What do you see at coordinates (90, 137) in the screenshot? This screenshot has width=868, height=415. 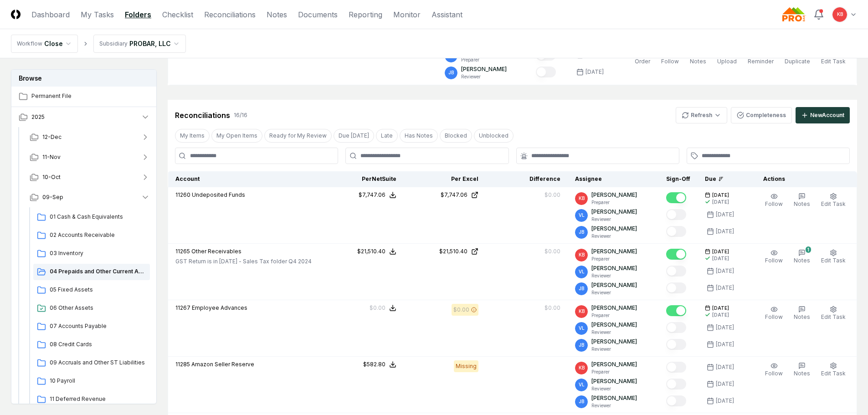 I see `button: 12-Dec` at bounding box center [90, 137].